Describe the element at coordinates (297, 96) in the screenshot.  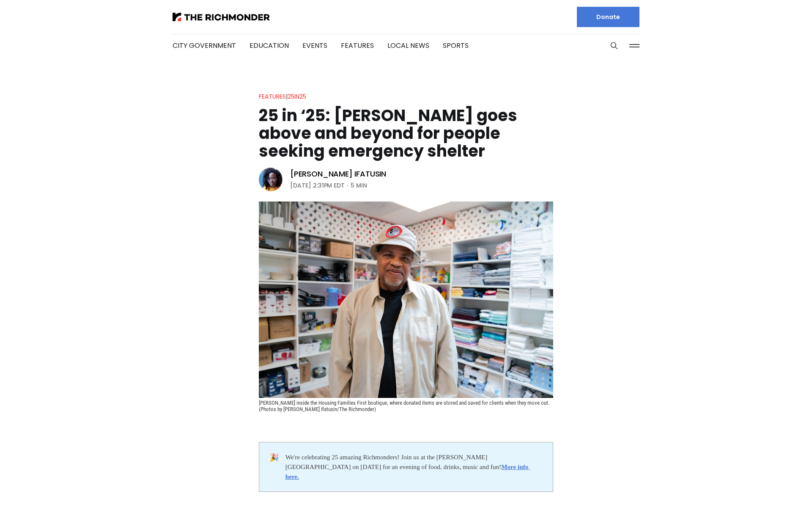
I see `a: 25in25` at that location.